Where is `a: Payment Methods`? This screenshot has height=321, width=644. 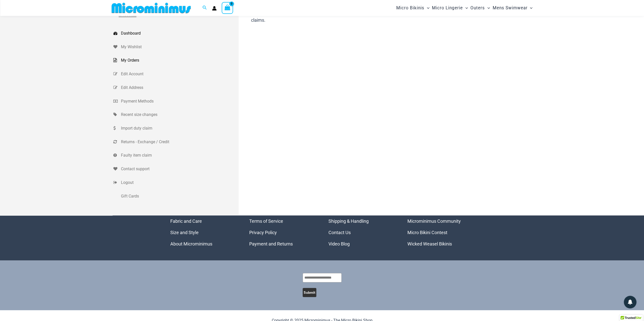
a: Payment Methods is located at coordinates (176, 101).